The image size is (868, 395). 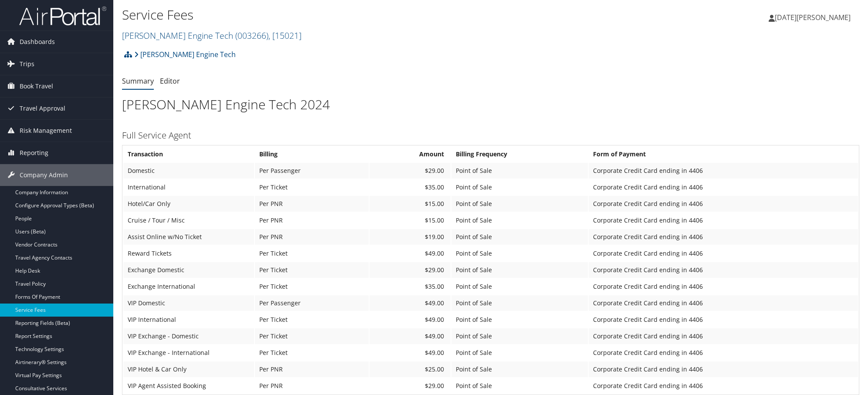 I want to click on td: $25.00, so click(x=410, y=370).